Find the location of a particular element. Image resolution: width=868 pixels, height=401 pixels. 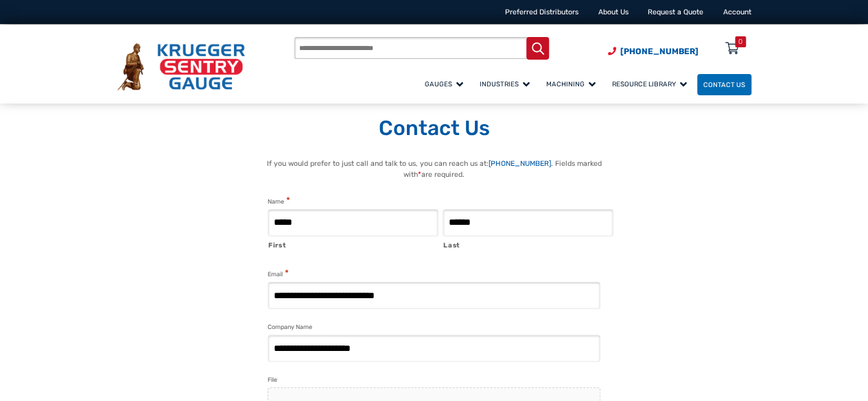

span: Resource Library is located at coordinates (649, 83).